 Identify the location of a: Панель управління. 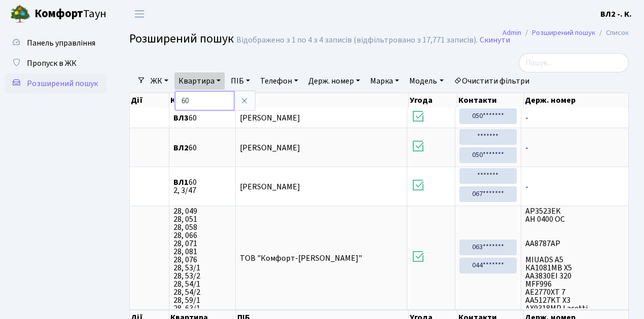
(56, 43).